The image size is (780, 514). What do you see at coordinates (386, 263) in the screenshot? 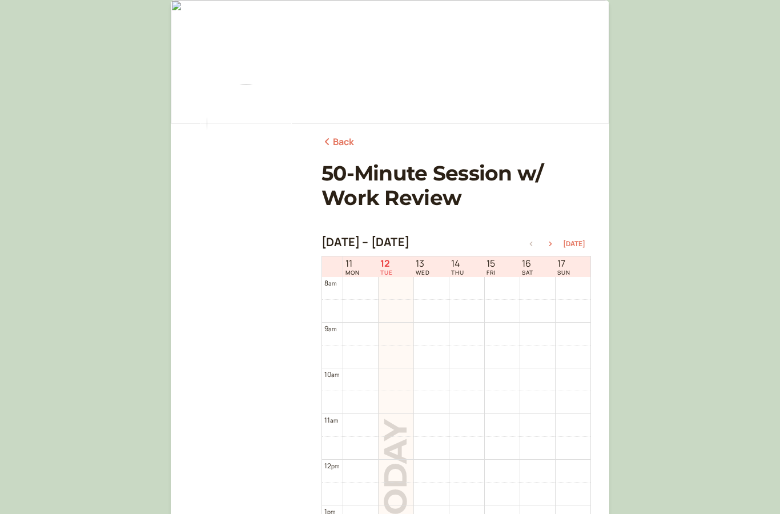
I see `span: 12` at bounding box center [386, 263].